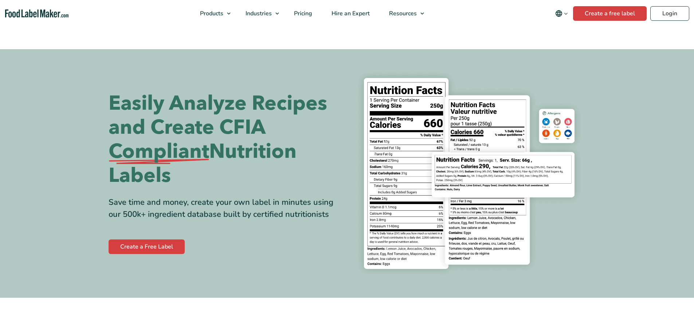 The width and height of the screenshot is (694, 332). What do you see at coordinates (402, 13) in the screenshot?
I see `span: Resources` at bounding box center [402, 13].